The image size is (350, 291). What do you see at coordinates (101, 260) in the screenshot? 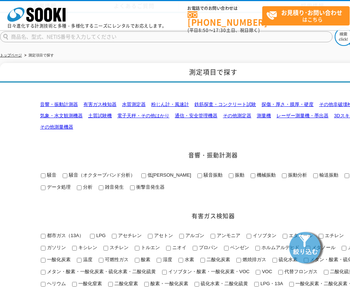
I see `input: 可燃性ガス` at bounding box center [101, 260].